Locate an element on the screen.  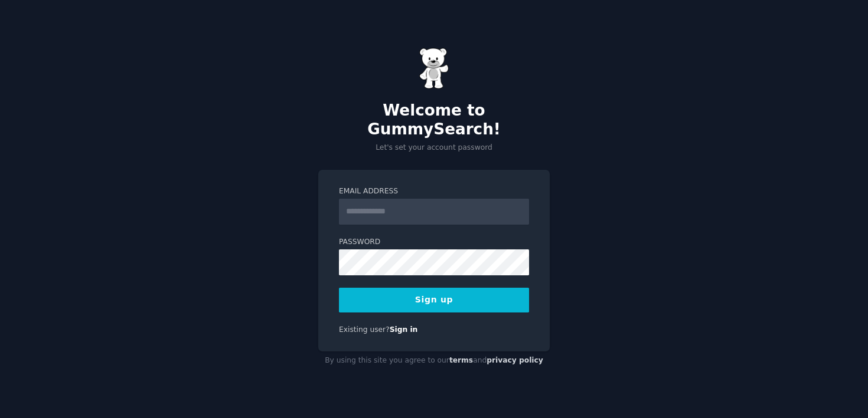
a: privacy policy is located at coordinates (514, 360).